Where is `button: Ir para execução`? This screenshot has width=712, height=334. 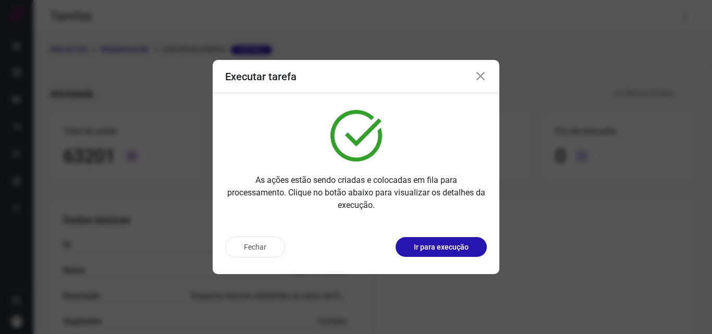
button: Ir para execução is located at coordinates (441, 247).